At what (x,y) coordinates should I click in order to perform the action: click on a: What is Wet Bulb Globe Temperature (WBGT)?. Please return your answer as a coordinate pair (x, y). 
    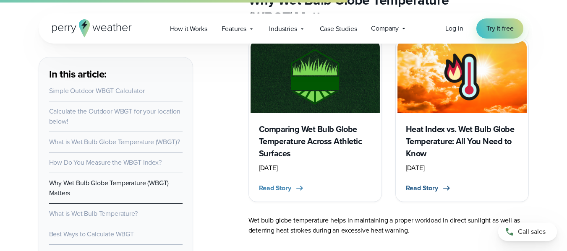
    Looking at the image, I should click on (115, 142).